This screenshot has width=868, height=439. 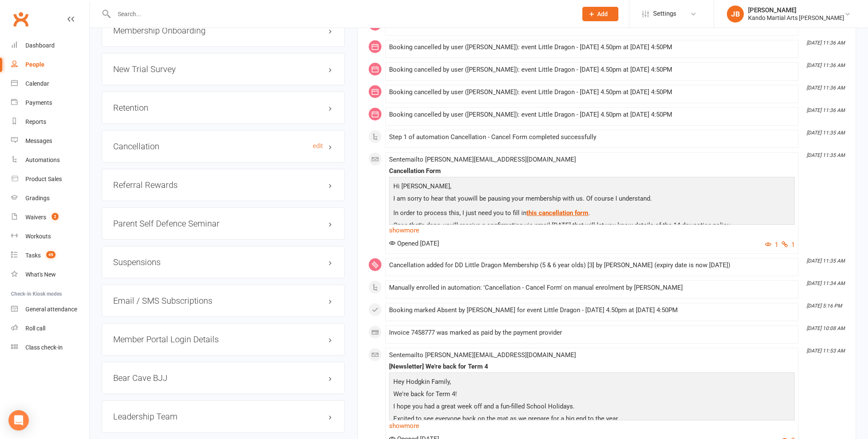 I want to click on h3: Parent Self Defence Seminar, so click(x=223, y=224).